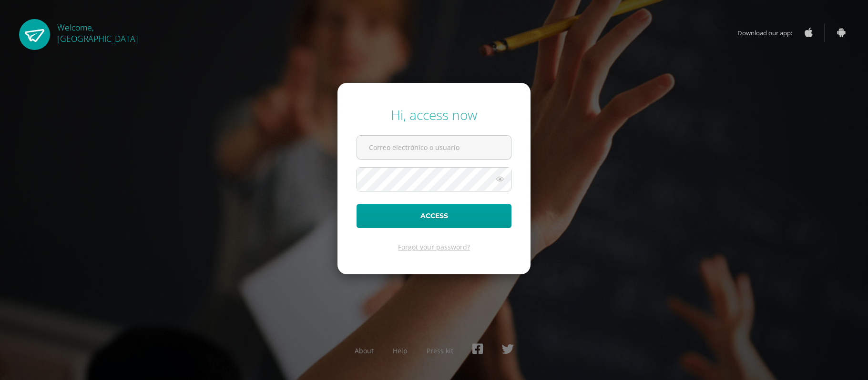 The width and height of the screenshot is (868, 380). Describe the element at coordinates (434, 115) in the screenshot. I see `div: Hi, access now` at that location.